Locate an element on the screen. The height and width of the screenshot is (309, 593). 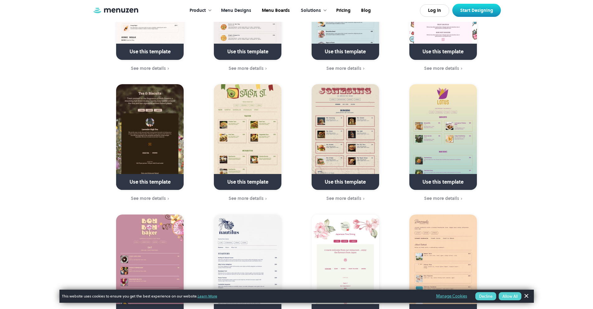
a: Learn More is located at coordinates (207, 296).